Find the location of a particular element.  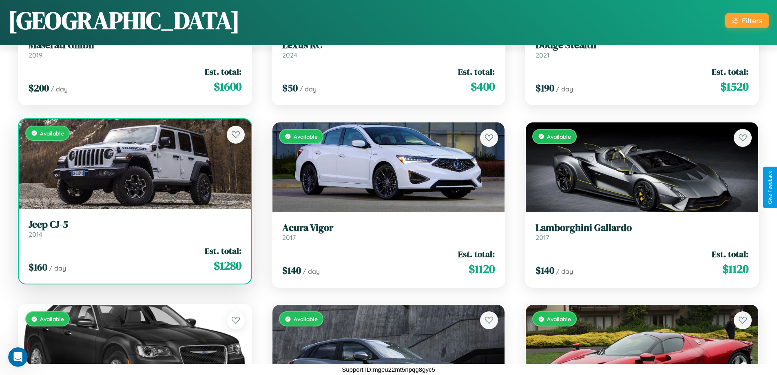

div: Give Feedback is located at coordinates (770, 187).